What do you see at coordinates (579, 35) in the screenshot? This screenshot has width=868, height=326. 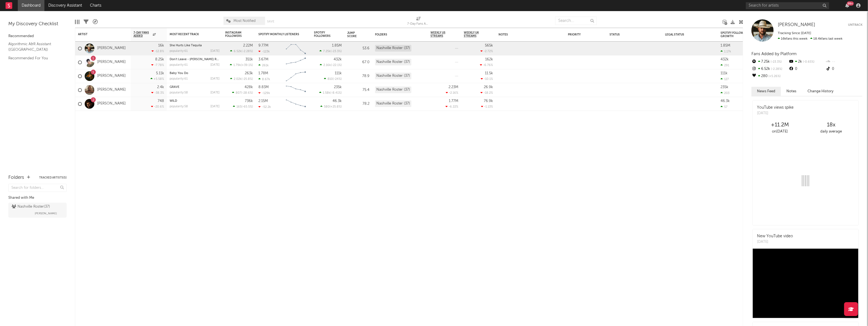 I see `div: Priority` at bounding box center [579, 35].